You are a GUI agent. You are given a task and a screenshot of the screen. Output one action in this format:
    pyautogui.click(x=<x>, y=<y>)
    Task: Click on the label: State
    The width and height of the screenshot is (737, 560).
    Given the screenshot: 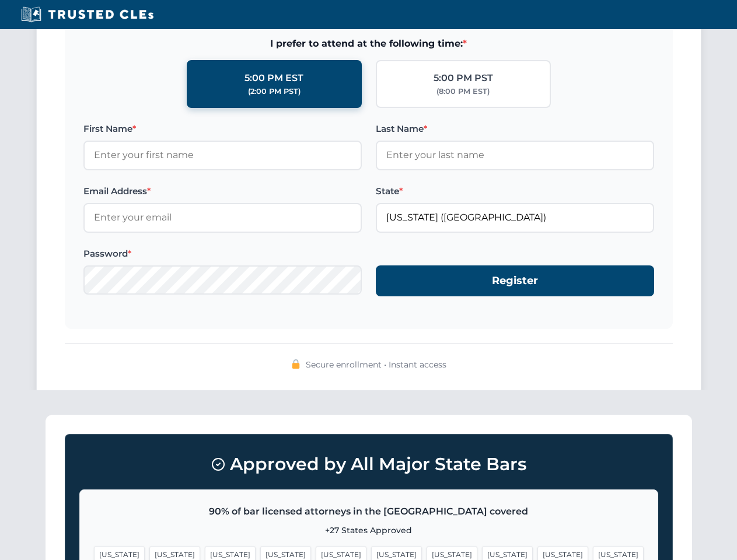 What is the action you would take?
    pyautogui.click(x=515, y=192)
    